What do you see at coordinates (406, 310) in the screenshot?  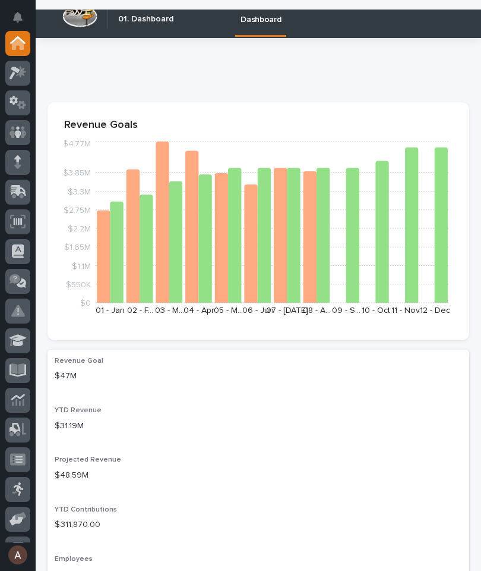 I see `text: 11 - Nov` at bounding box center [406, 310].